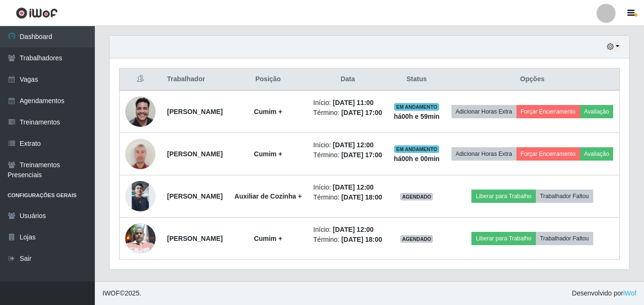  I want to click on img: 1754224858032.jpeg, so click(140, 153).